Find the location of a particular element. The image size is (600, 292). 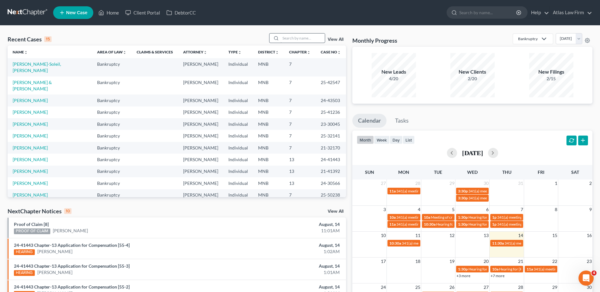

a: Help is located at coordinates (539, 13).